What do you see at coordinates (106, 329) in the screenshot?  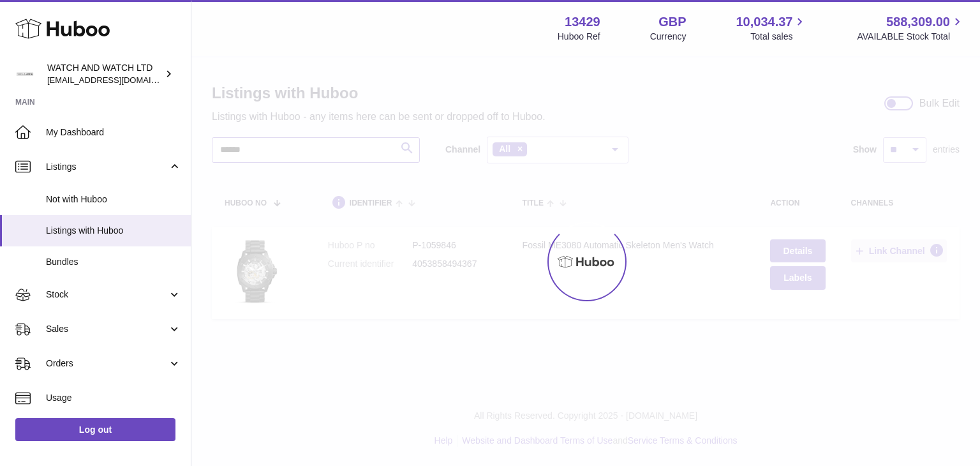 I see `span: Sales` at bounding box center [106, 329].